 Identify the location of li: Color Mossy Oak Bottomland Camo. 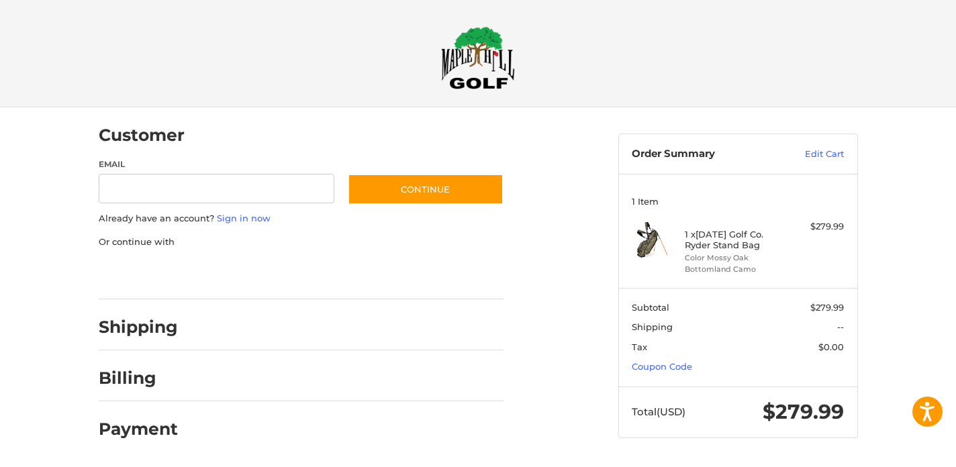
(736, 263).